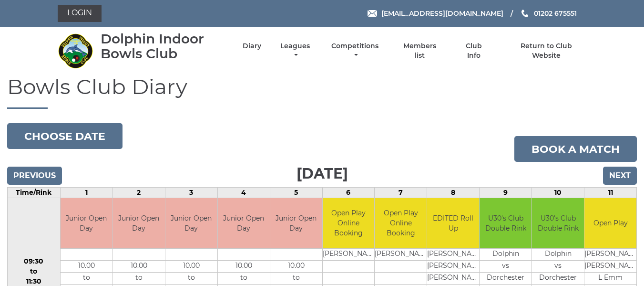 This screenshot has width=644, height=286. What do you see at coordinates (295, 51) in the screenshot?
I see `a: Leagues` at bounding box center [295, 51].